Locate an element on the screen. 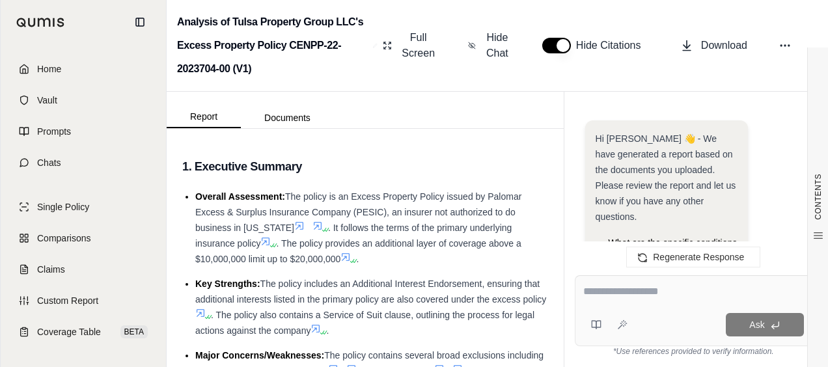  span: Ask is located at coordinates (756, 325).